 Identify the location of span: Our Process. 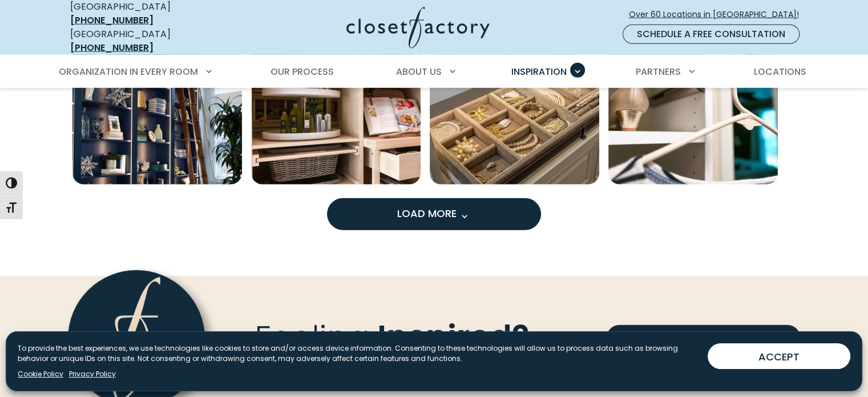
(302, 71).